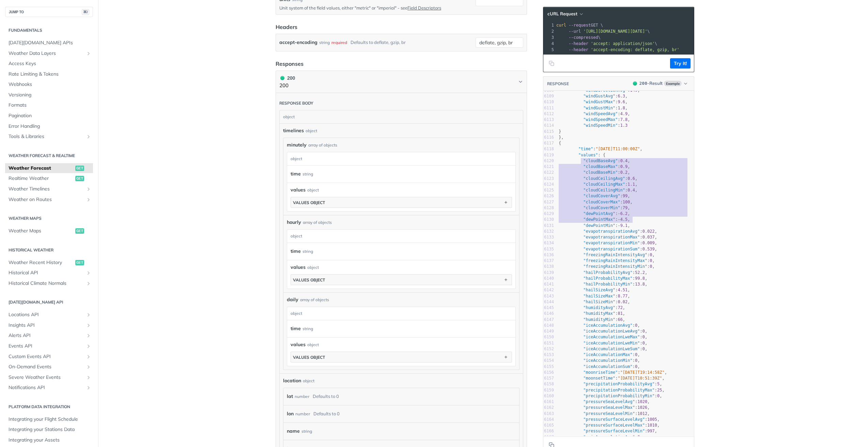  Describe the element at coordinates (599, 102) in the screenshot. I see `span: "windGustMax"` at that location.